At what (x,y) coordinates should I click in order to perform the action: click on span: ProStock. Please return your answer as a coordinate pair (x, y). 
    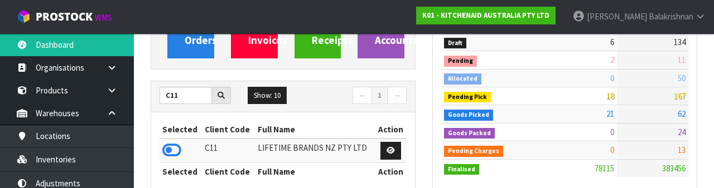
    Looking at the image, I should click on (64, 17).